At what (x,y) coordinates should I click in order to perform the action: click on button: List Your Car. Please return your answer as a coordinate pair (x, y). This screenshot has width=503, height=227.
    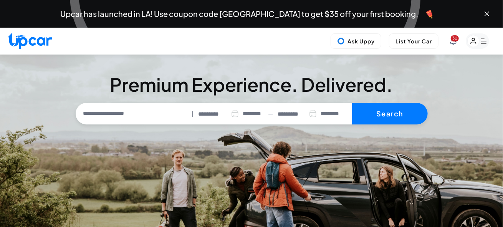
    Looking at the image, I should click on (414, 41).